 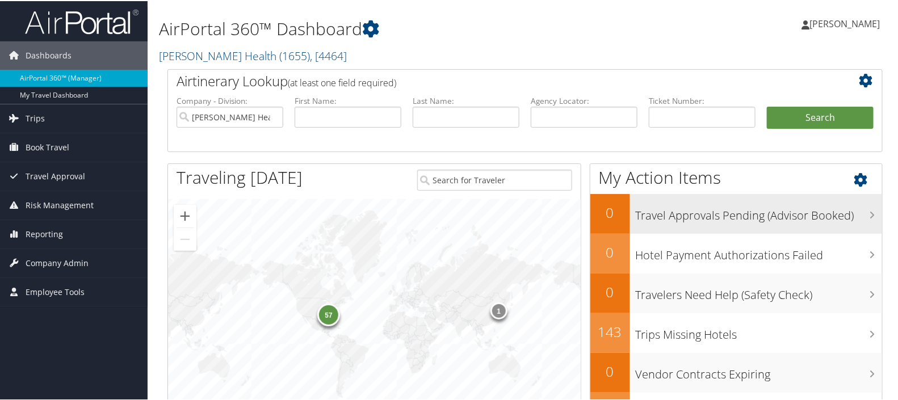 What do you see at coordinates (759, 212) in the screenshot?
I see `h3: Travel Approvals Pending (Advisor Booked)` at bounding box center [759, 212].